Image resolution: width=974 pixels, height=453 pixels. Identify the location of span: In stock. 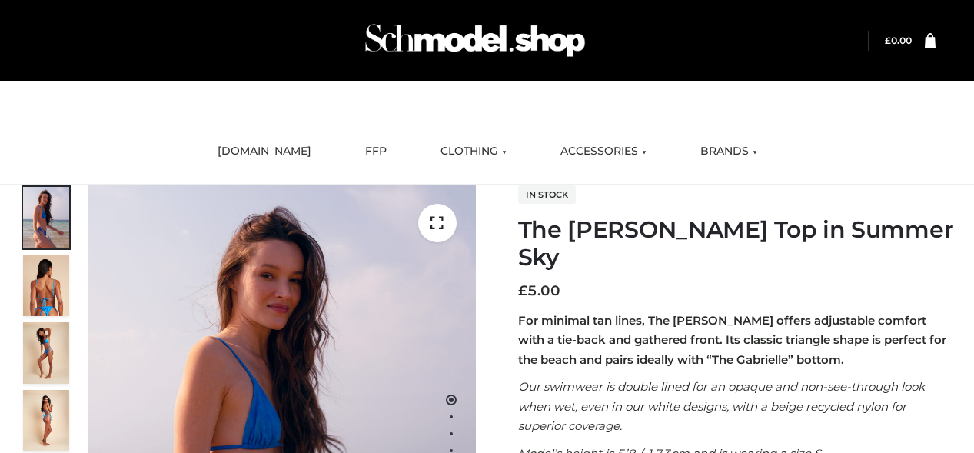
(546, 194).